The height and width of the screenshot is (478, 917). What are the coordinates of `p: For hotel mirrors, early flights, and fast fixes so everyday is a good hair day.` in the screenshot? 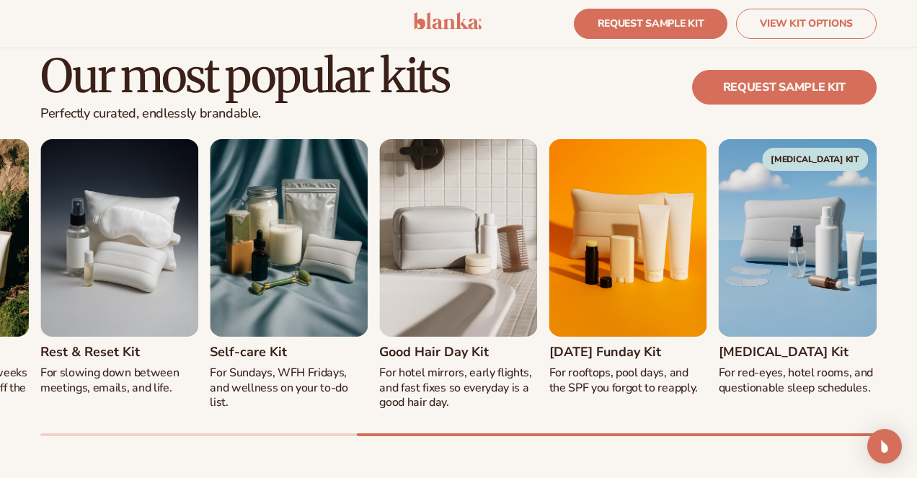 It's located at (458, 388).